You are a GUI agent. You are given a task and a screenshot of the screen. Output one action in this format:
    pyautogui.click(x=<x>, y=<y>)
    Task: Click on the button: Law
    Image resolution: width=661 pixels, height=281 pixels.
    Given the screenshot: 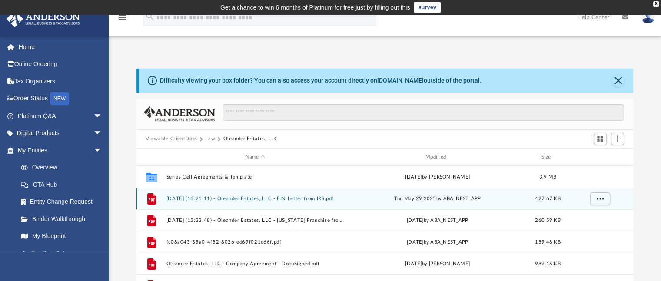 What is the action you would take?
    pyautogui.click(x=210, y=139)
    